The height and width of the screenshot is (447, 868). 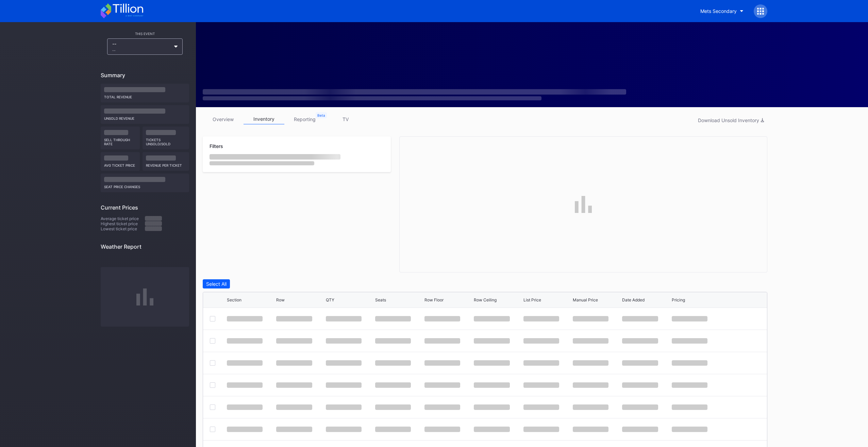 I want to click on div: Weather Report, so click(x=145, y=246).